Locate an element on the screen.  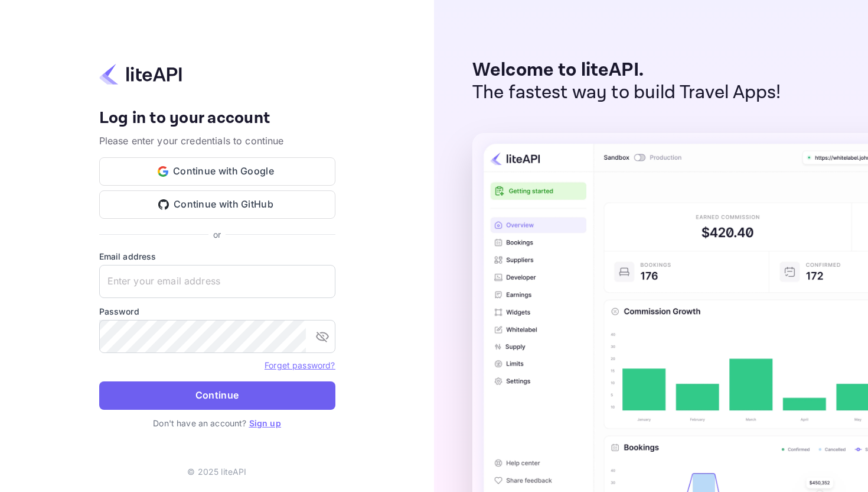
label: Password is located at coordinates (217, 310).